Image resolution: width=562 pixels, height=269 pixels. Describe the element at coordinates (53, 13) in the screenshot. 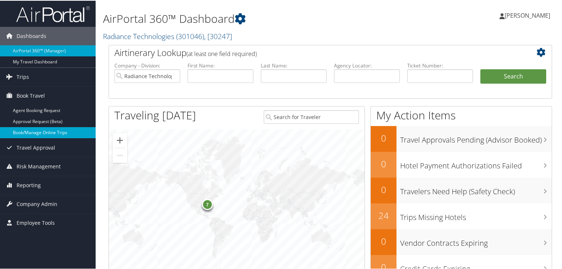

I see `img: airportal-logo.png` at that location.